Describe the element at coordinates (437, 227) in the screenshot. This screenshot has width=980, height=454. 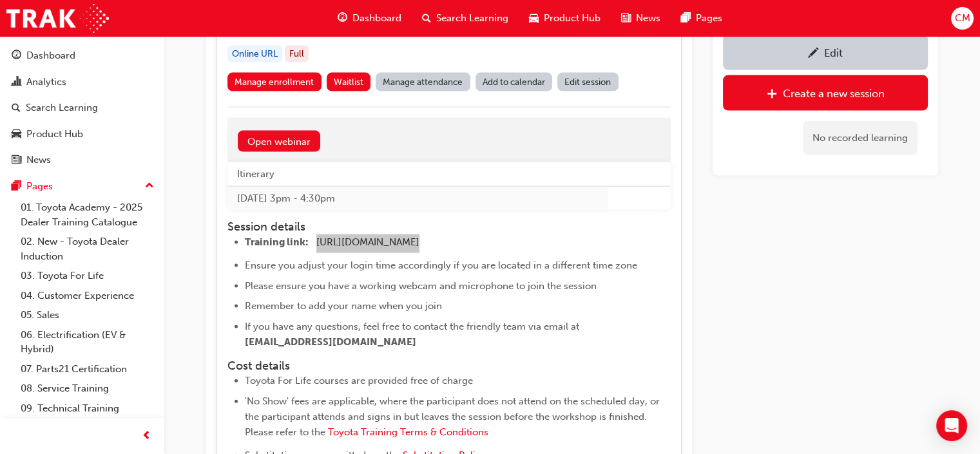
I see `h4: Session details` at that location.